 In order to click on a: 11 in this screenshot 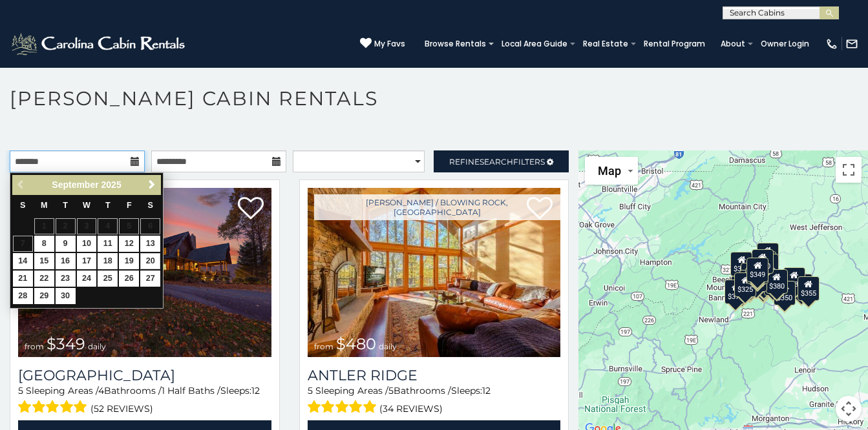, I will do `click(107, 243)`.